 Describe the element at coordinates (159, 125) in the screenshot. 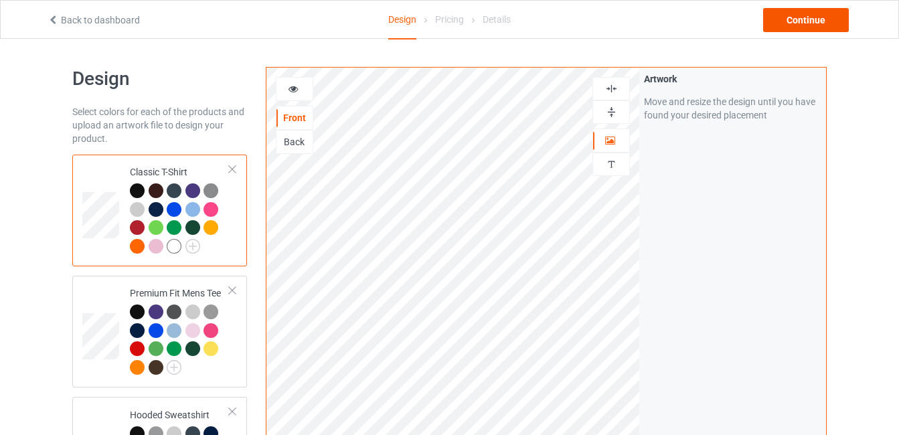

I see `div: Select colors for each of the products and upload an artwork file to design your product.` at that location.